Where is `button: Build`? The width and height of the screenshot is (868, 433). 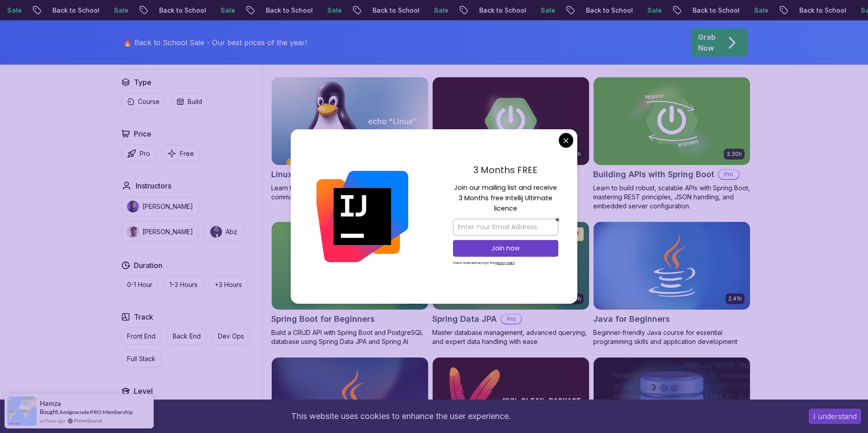
button: Build is located at coordinates (190, 101).